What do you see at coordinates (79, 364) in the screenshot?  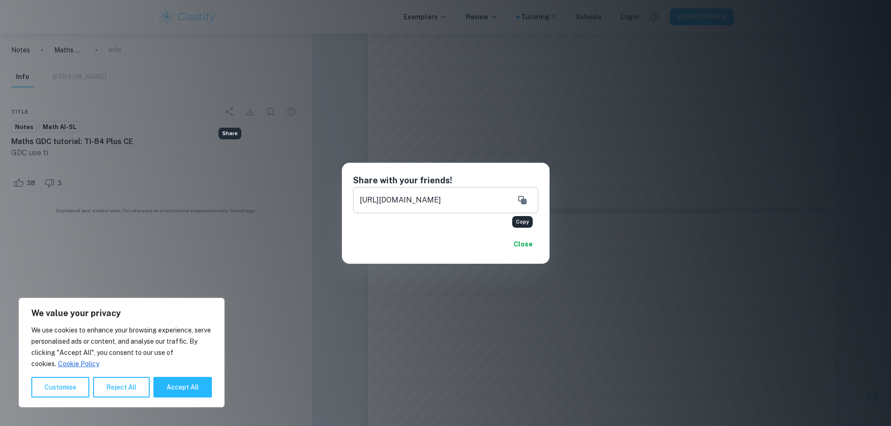 I see `a: Cookie Policy` at bounding box center [79, 364].